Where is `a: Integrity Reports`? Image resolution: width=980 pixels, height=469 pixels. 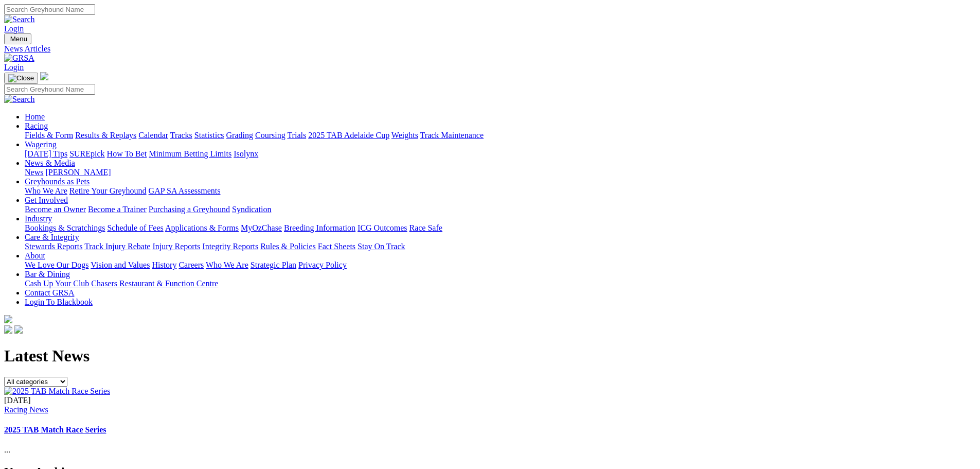 a: Integrity Reports is located at coordinates (230, 246).